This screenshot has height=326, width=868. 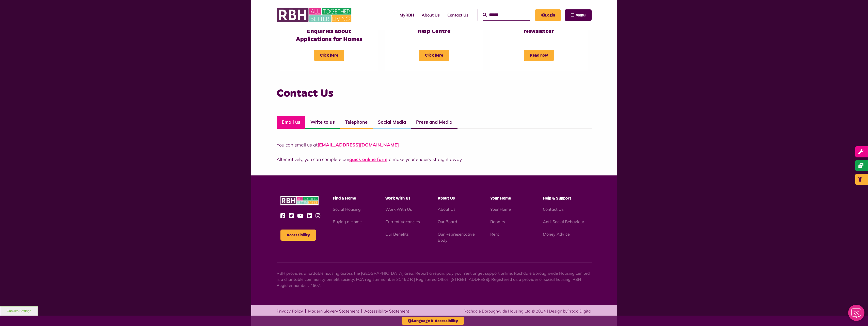 What do you see at coordinates (539, 56) in the screenshot?
I see `span: Read now` at bounding box center [539, 56].